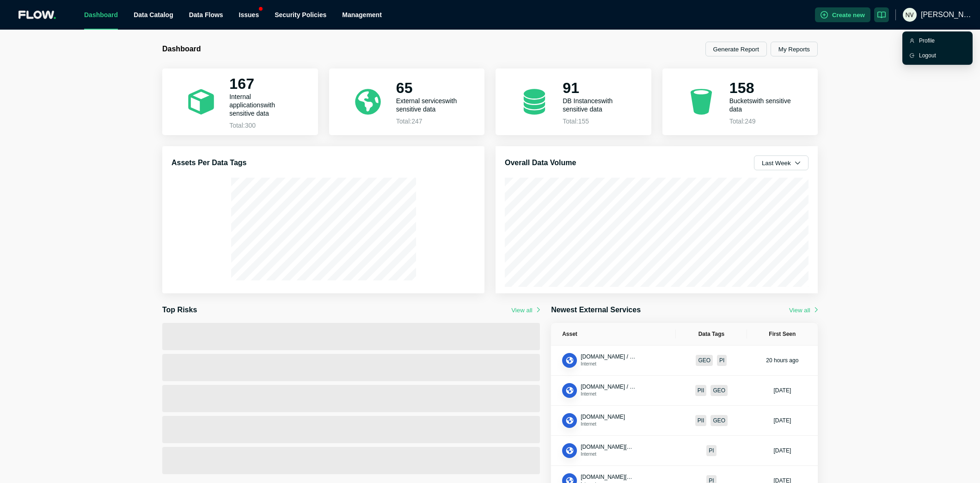 This screenshot has width=980, height=483. What do you see at coordinates (736, 49) in the screenshot?
I see `button: Generate Report` at bounding box center [736, 49].